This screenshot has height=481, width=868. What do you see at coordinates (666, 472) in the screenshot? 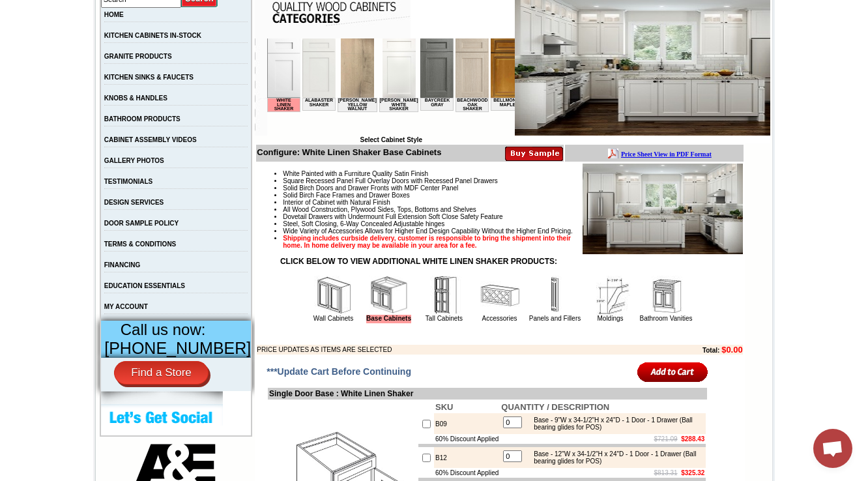
I see `s: $813.31` at bounding box center [666, 472].